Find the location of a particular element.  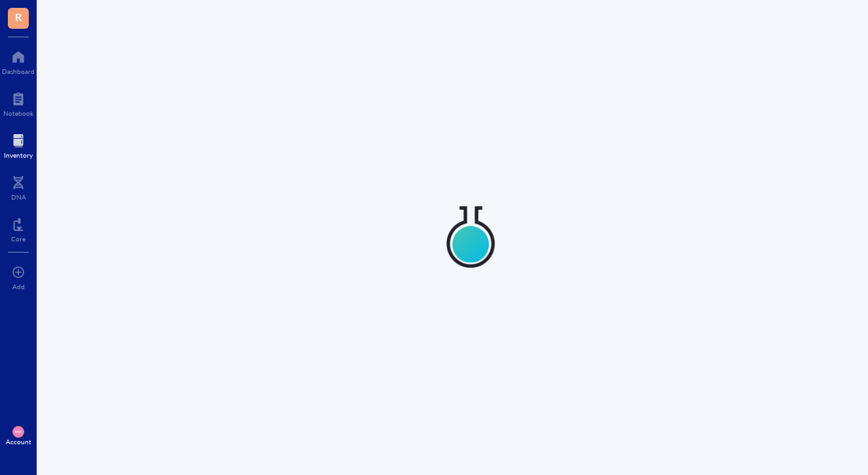

span: R is located at coordinates (18, 16).